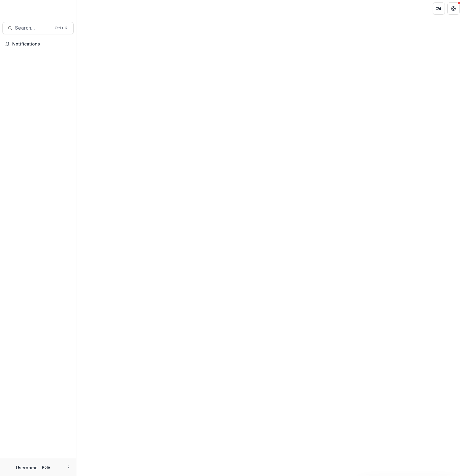 Image resolution: width=462 pixels, height=476 pixels. I want to click on span: Search..., so click(33, 28).